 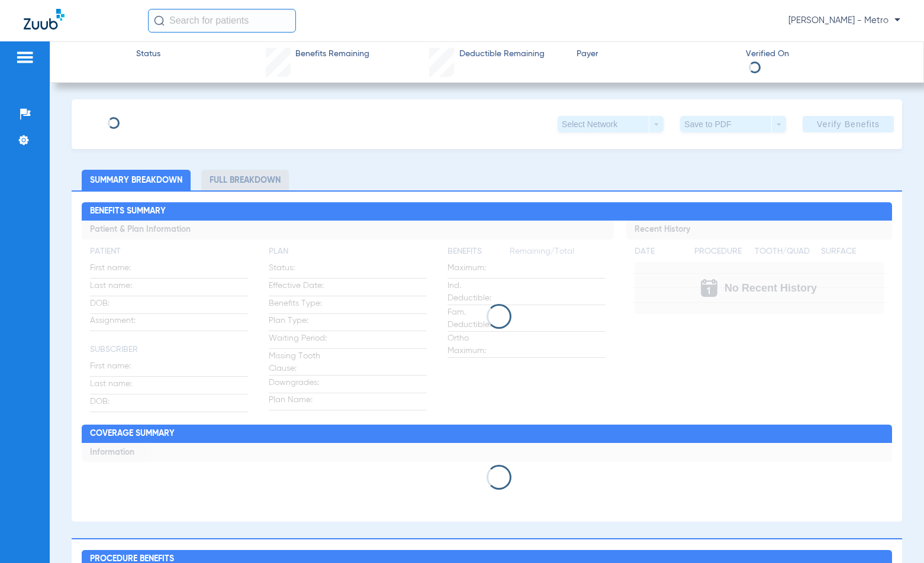 What do you see at coordinates (44, 19) in the screenshot?
I see `img: Zuub Logo` at bounding box center [44, 19].